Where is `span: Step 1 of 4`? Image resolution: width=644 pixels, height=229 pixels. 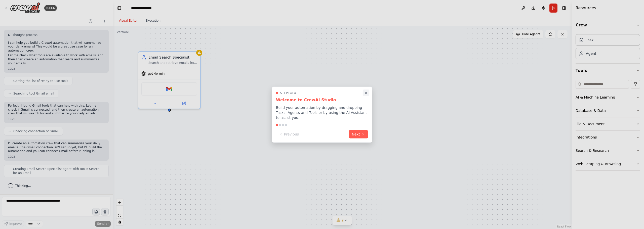 span: Step 1 of 4 is located at coordinates (288, 93).